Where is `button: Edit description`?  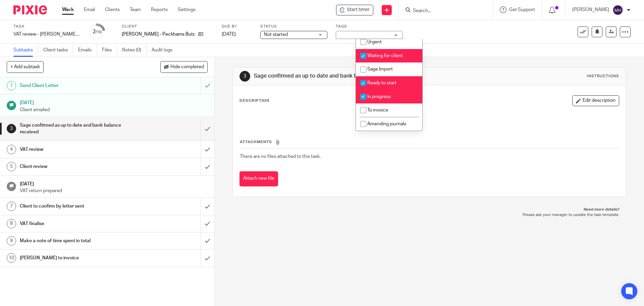
button: Edit description is located at coordinates (596, 101).